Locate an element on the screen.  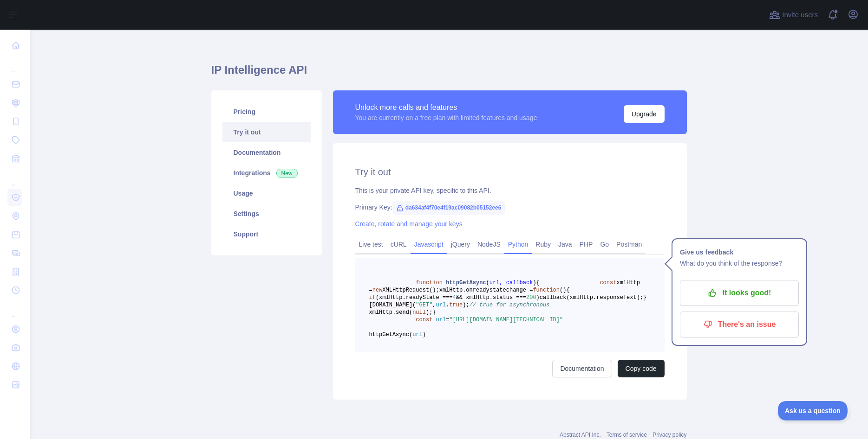
a: Privacy policy is located at coordinates (669, 435).